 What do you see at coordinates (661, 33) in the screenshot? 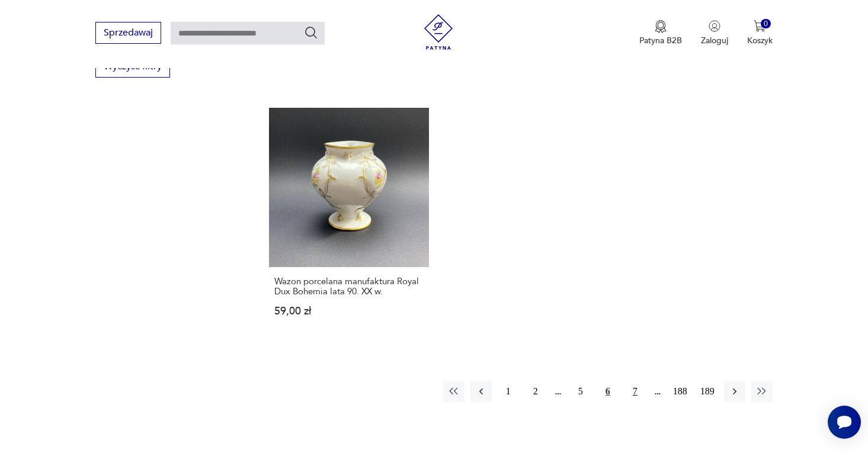
I see `a: Ikona medaluPatyna B2B` at bounding box center [661, 33].